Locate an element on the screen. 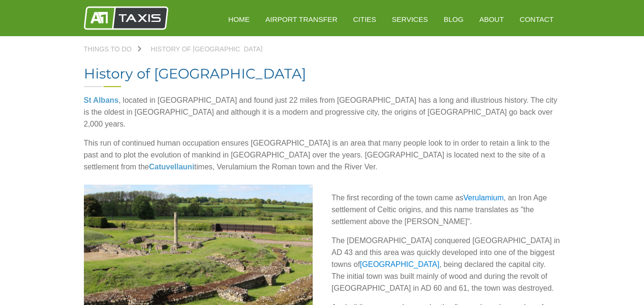 This screenshot has height=305, width=644. p: The first recording of the town came as , an Iron Age settlement of Celtic origins, and this name... is located at coordinates (446, 209).